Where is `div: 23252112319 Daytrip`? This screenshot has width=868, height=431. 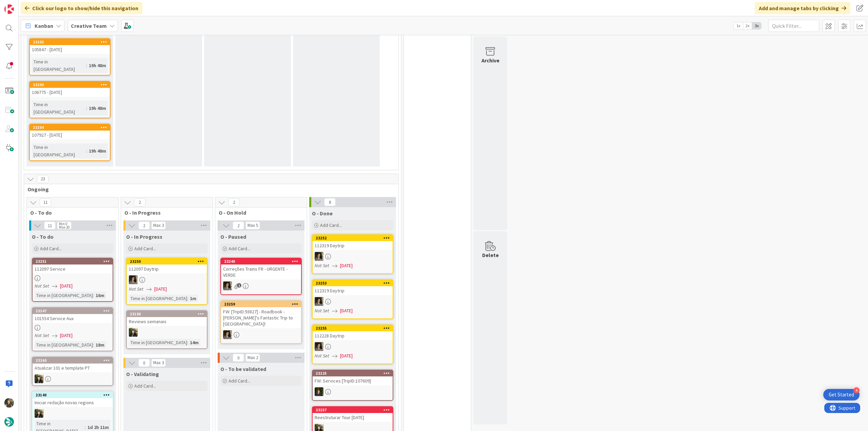 div: 23252112319 Daytrip is located at coordinates (353, 243).